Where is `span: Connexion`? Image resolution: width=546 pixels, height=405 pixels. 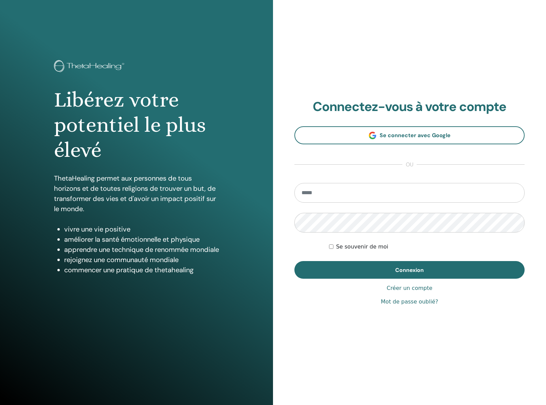
span: Connexion is located at coordinates (409, 270).